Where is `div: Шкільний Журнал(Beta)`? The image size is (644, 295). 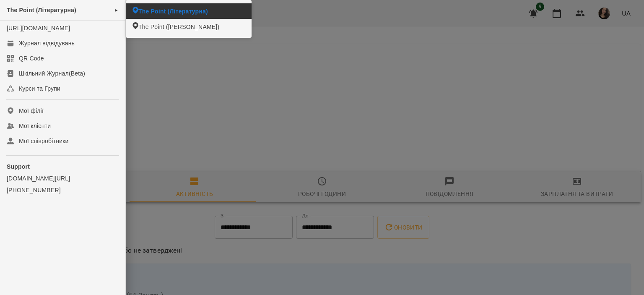 div: Шкільний Журнал(Beta) is located at coordinates (52, 74).